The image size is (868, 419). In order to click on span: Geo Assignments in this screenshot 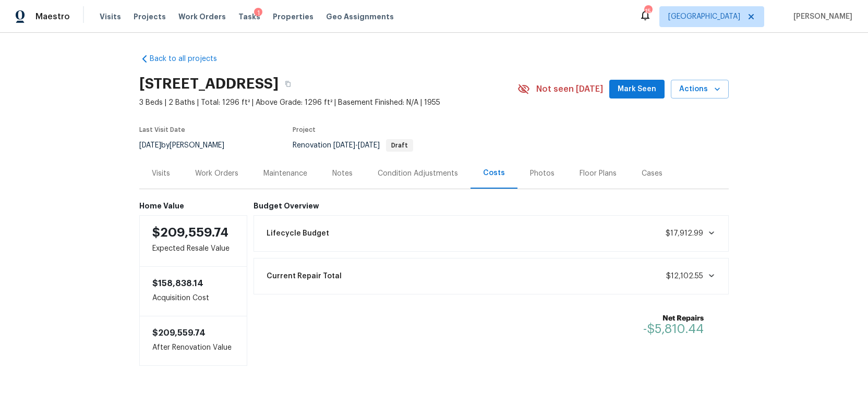, I will do `click(360, 17)`.